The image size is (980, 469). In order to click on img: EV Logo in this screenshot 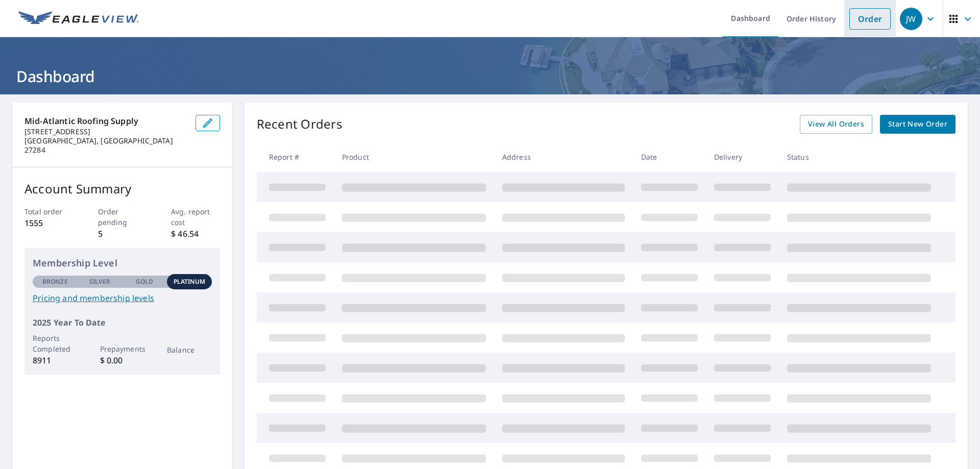, I will do `click(79, 19)`.